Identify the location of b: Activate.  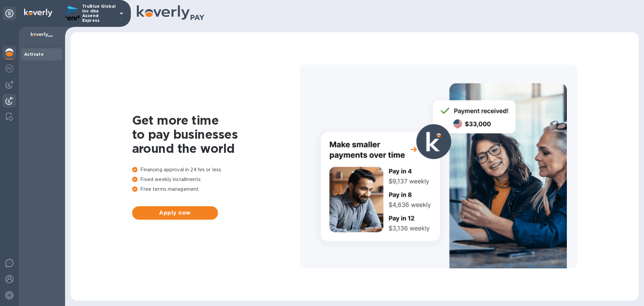
(34, 54).